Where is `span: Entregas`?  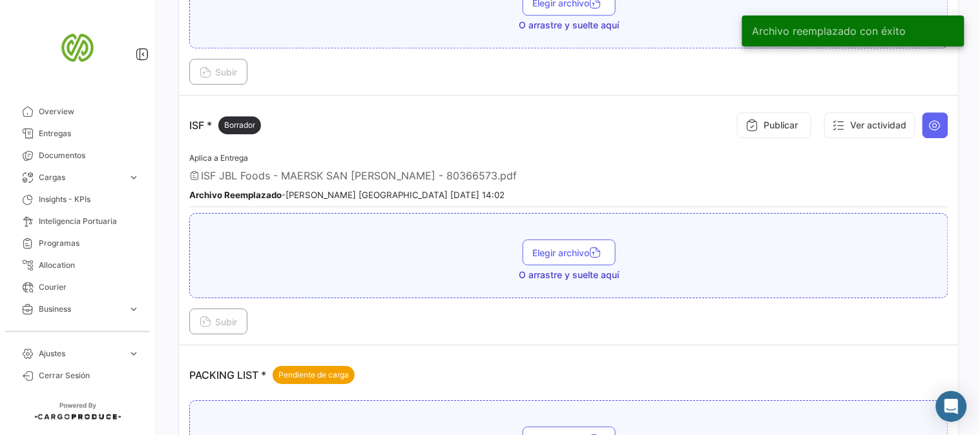
span: Entregas is located at coordinates (89, 134).